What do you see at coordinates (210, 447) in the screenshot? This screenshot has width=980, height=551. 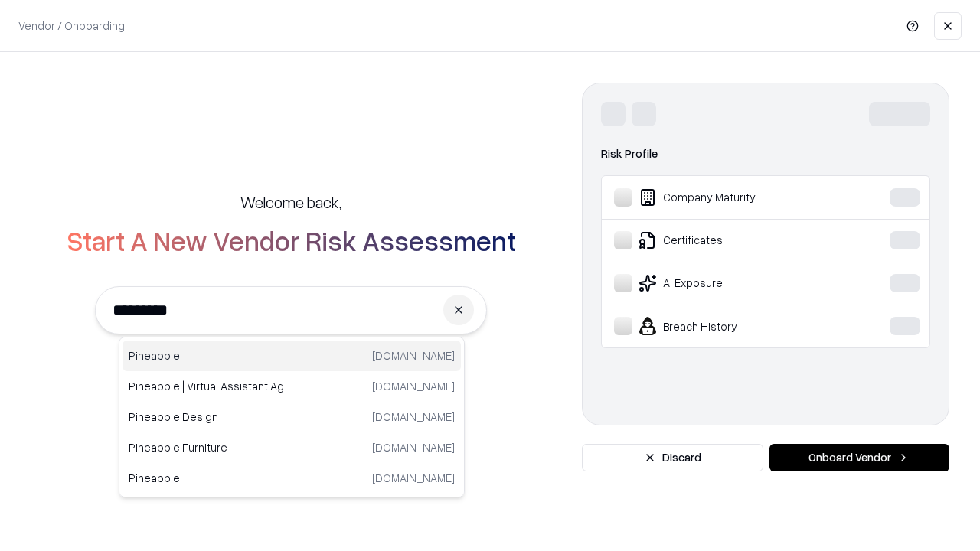 I see `p: Pineapple Furniture` at bounding box center [210, 447].